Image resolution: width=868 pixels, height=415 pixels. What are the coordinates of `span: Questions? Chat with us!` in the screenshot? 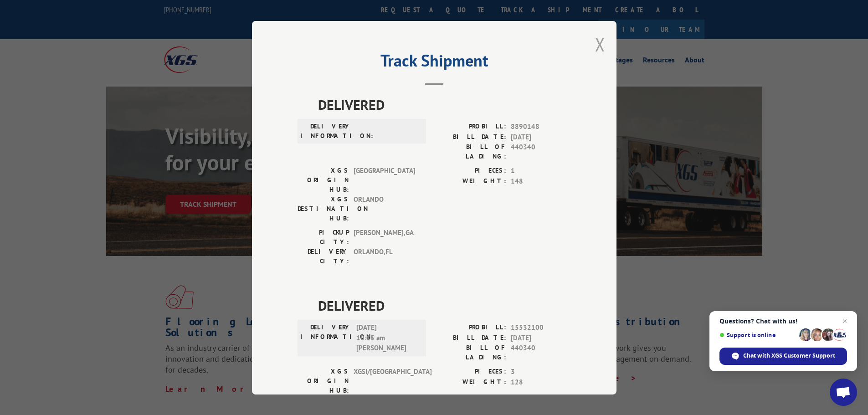 It's located at (783, 321).